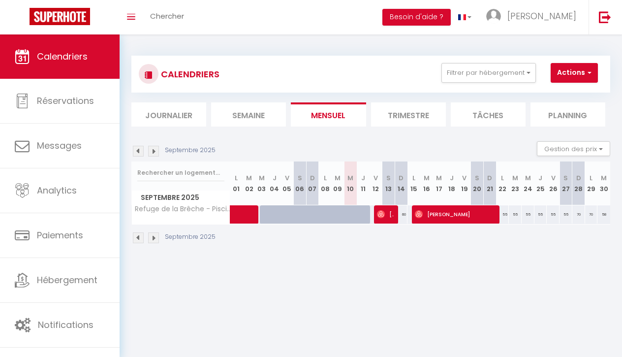 This screenshot has height=357, width=622. Describe the element at coordinates (376, 183) in the screenshot. I see `th: 12` at that location.